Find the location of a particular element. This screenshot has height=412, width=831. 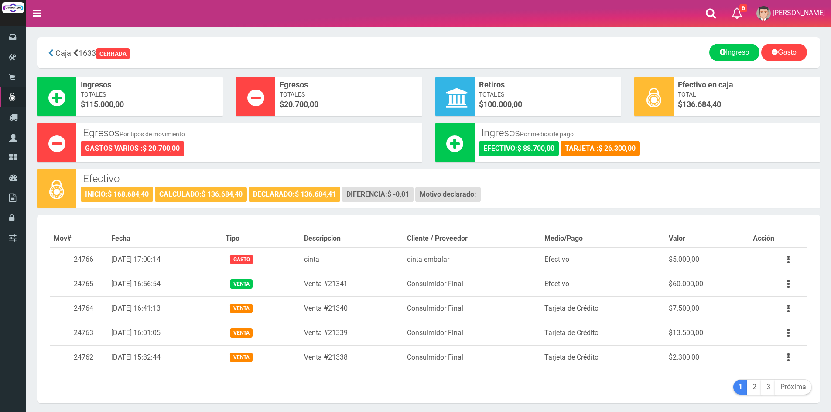

td: 24765 is located at coordinates (79, 284).